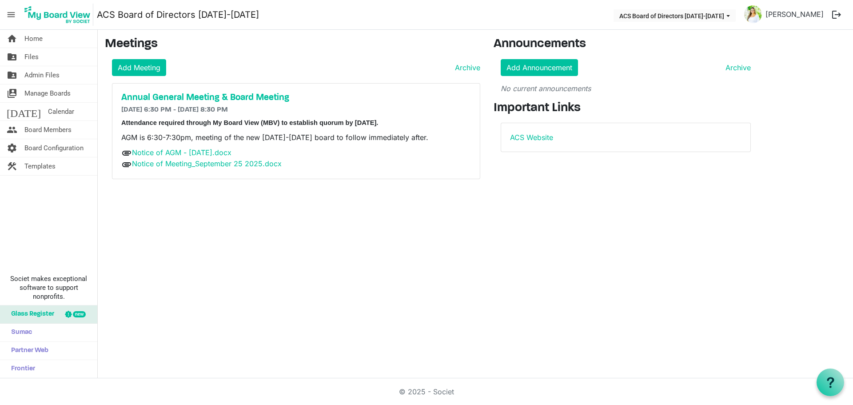  What do you see at coordinates (296, 98) in the screenshot?
I see `a: Annual General Meeting & Board Meeting` at bounding box center [296, 98].